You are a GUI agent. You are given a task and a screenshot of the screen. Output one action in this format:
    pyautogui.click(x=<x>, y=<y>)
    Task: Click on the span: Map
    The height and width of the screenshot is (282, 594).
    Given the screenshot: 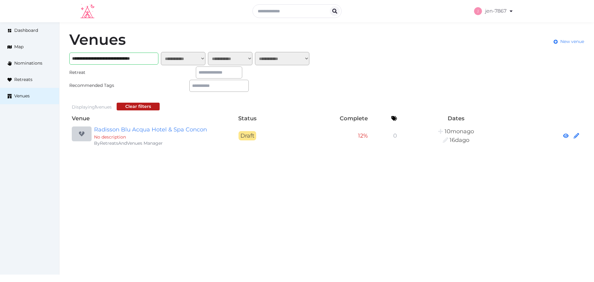 What is the action you would take?
    pyautogui.click(x=19, y=47)
    